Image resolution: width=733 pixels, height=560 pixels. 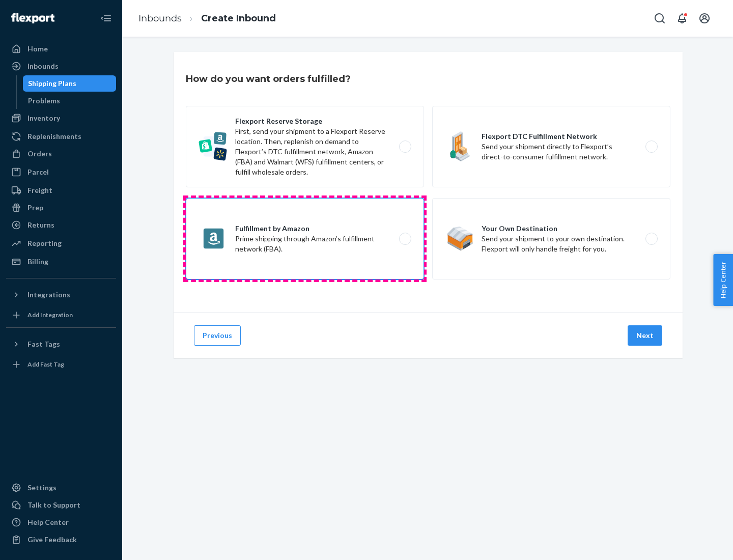 What do you see at coordinates (46, 364) in the screenshot?
I see `div: Add Fast Tag` at bounding box center [46, 364].